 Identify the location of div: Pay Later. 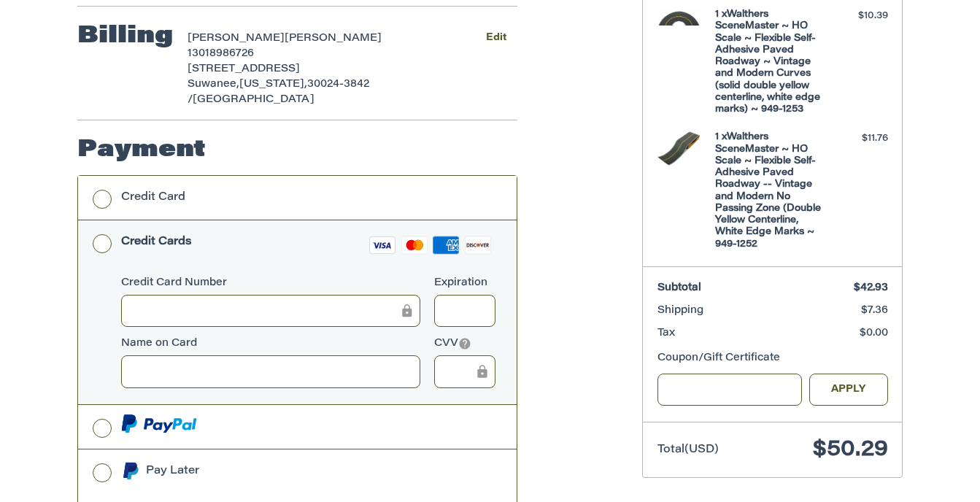
(281, 471).